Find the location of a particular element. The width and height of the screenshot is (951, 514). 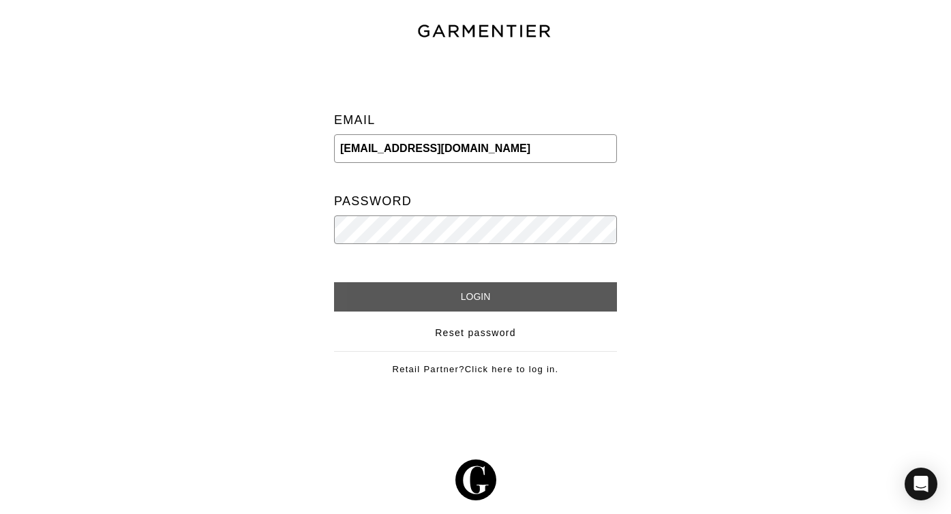

input: Login is located at coordinates (475, 297).